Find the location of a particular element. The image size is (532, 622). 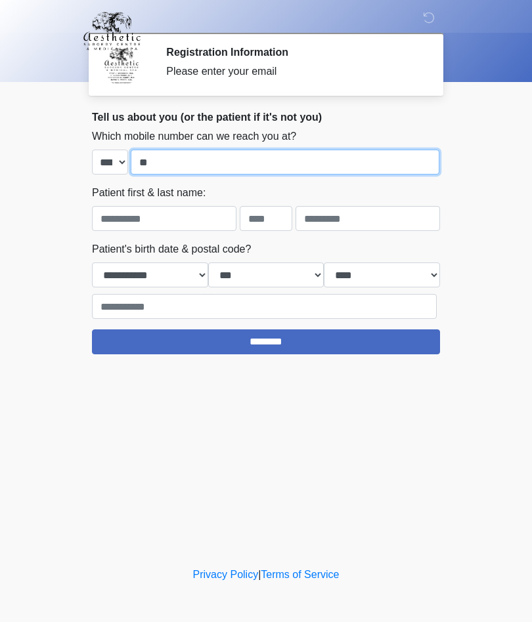

label: Which mobile number can we reach you at? is located at coordinates (194, 137).